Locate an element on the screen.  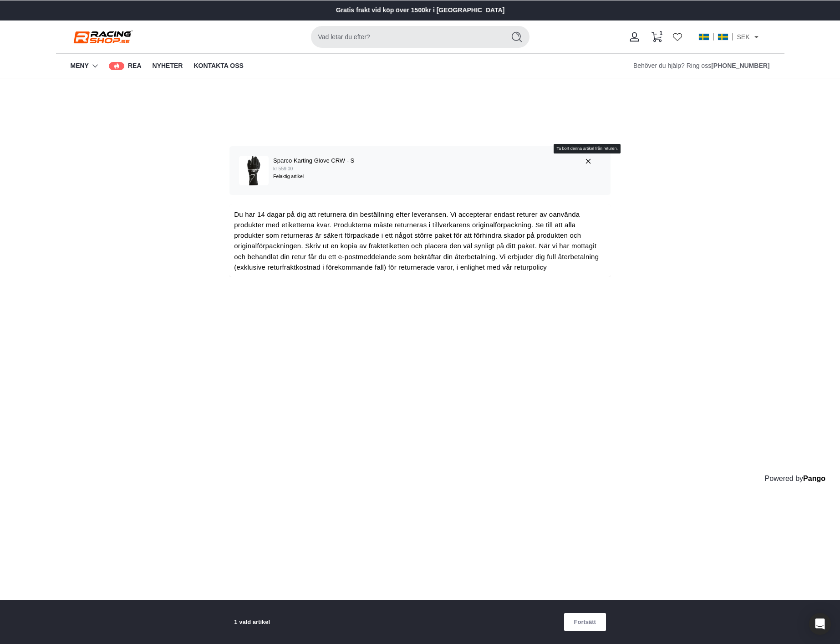
img: Sparco_Karting_Glove_CRW_-_Racing_shop-3271797.jpg is located at coordinates (254, 170).